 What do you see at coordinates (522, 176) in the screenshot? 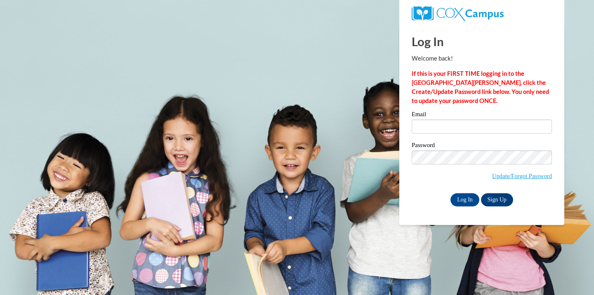
I see `a: Update/Forgot Password` at bounding box center [522, 176].